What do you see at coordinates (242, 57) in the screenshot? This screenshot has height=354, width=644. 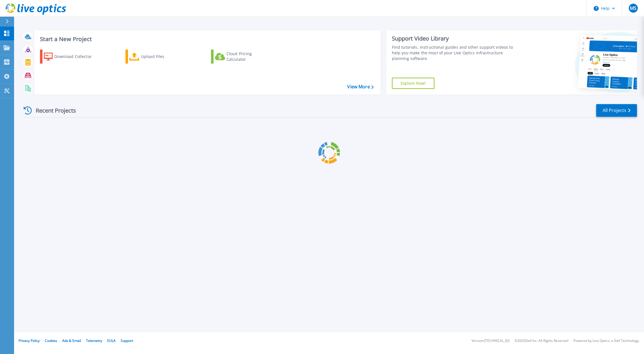 I see `a: Cloud Pricing Calculator` at bounding box center [242, 57].